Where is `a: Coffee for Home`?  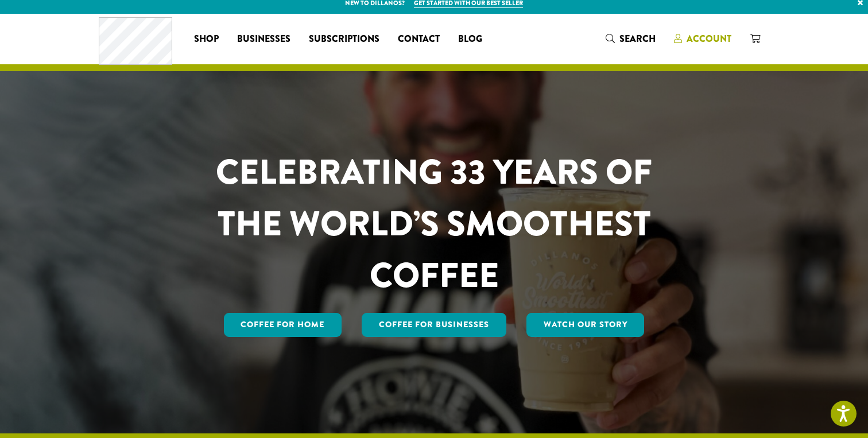
a: Coffee for Home is located at coordinates (283, 325).